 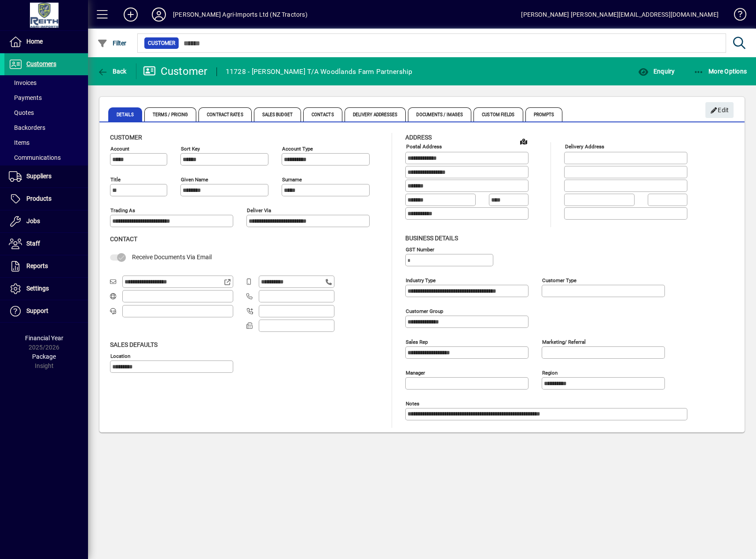 What do you see at coordinates (544, 114) in the screenshot?
I see `span: Prompts` at bounding box center [544, 114].